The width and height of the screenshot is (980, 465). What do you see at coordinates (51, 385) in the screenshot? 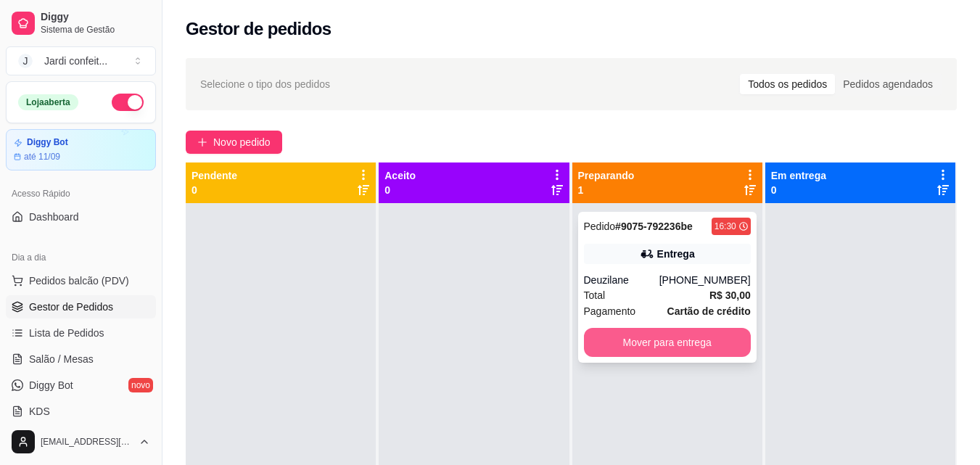
I see `span: Diggy Bot` at bounding box center [51, 385].